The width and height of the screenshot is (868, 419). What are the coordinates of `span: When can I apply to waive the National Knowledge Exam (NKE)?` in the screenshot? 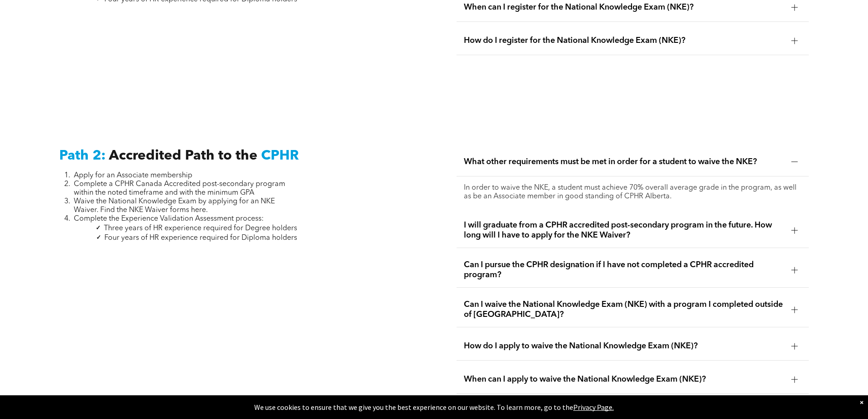 It's located at (624, 380).